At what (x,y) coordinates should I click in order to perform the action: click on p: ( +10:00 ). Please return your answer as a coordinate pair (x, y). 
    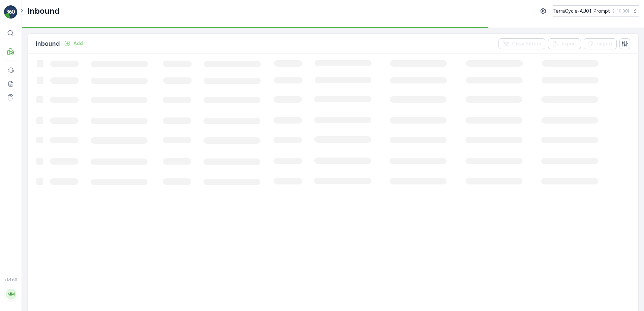
    Looking at the image, I should click on (621, 11).